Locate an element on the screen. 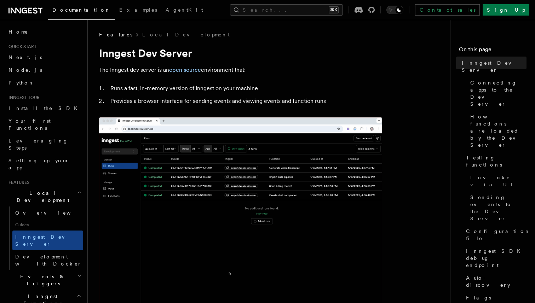 Image resolution: width=535 pixels, height=303 pixels. a: Configuration file is located at coordinates (495, 235).